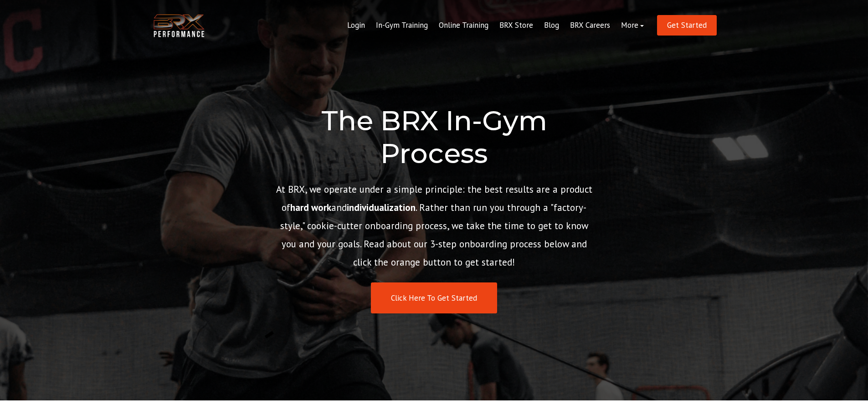 This screenshot has width=868, height=415. I want to click on span: At BRX, we operate under a simple principle: the best results are a product of and . Rather than ..., so click(434, 225).